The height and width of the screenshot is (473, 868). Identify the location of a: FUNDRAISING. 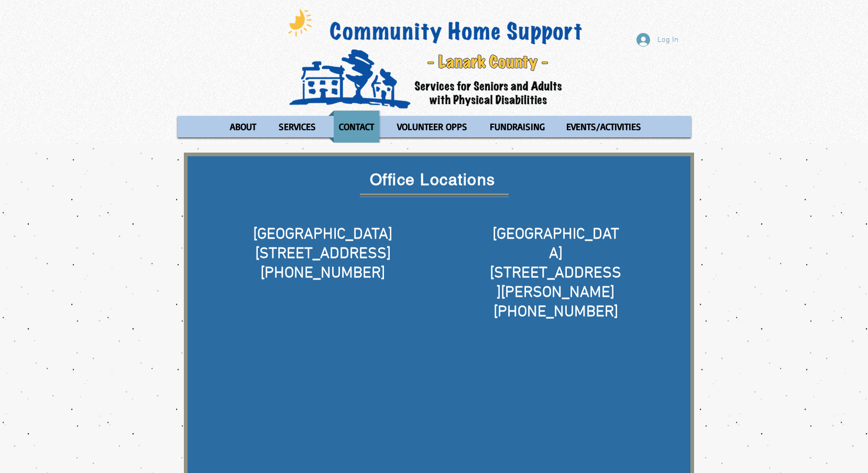
(516, 127).